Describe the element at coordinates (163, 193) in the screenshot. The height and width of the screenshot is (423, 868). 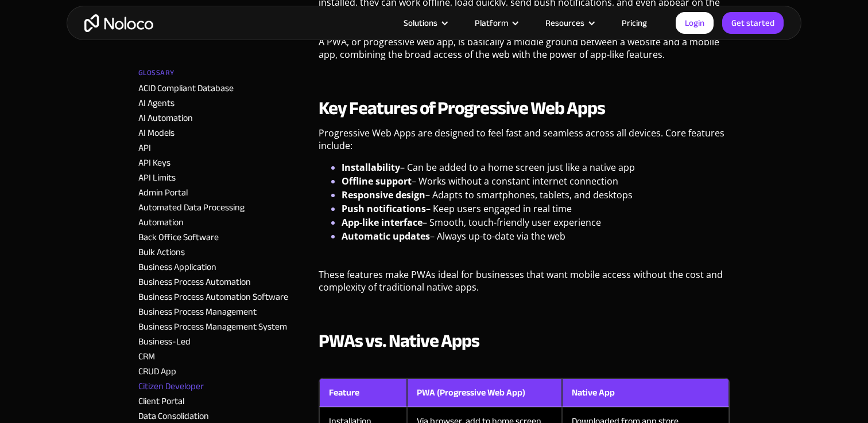
I see `a: Admin Portal` at that location.